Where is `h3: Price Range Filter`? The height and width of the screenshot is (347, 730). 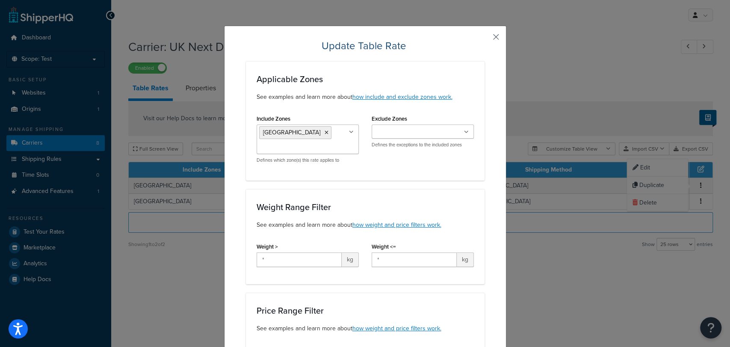
h3: Price Range Filter is located at coordinates (365, 310).